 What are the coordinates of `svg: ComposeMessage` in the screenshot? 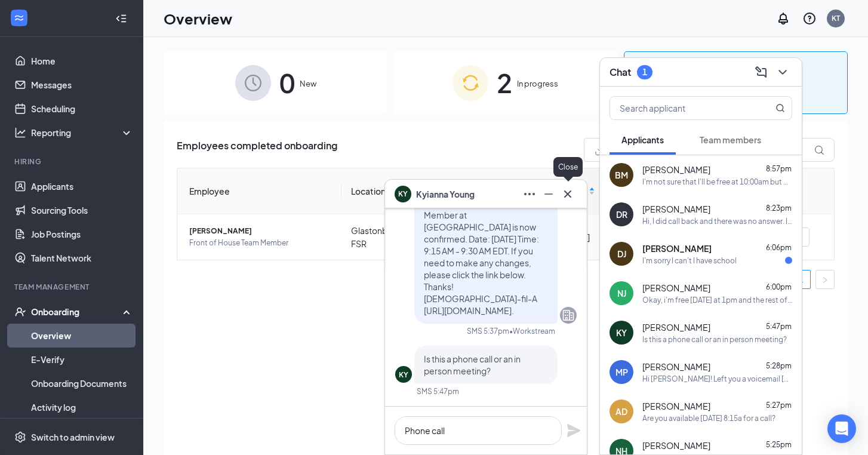 It's located at (761, 72).